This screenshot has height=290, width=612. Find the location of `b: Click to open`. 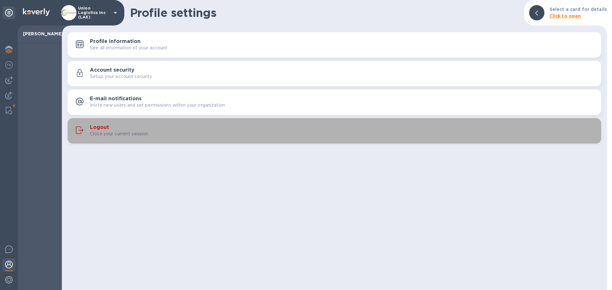

b: Click to open is located at coordinates (565, 16).